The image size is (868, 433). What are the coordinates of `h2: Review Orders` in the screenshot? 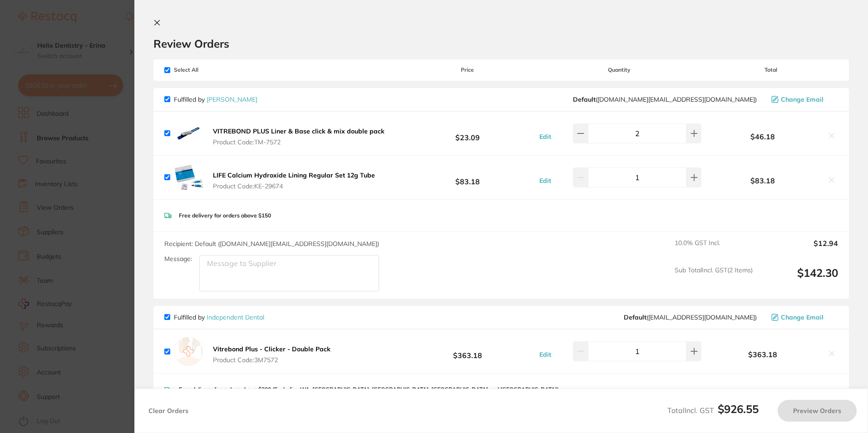 It's located at (501, 44).